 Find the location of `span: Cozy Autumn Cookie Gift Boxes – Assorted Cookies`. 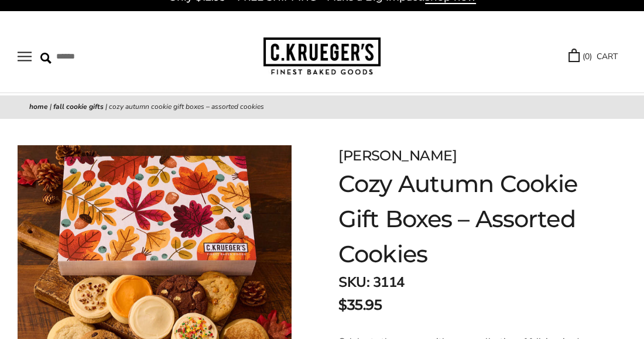

span: Cozy Autumn Cookie Gift Boxes – Assorted Cookies is located at coordinates (186, 106).